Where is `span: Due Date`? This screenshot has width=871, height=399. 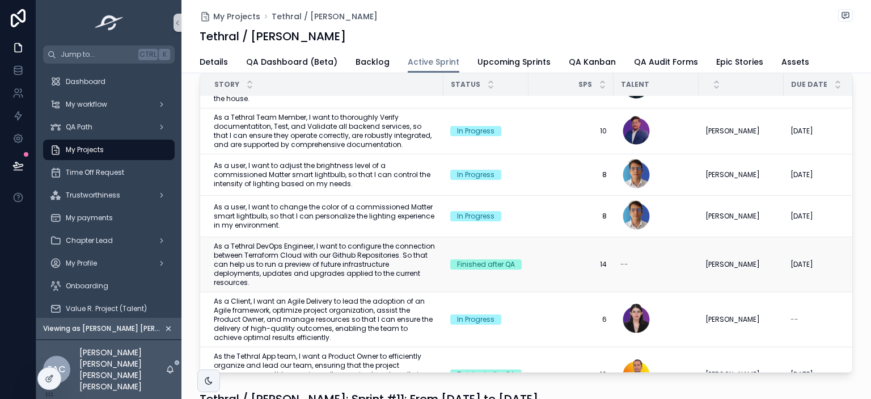
span: Due Date is located at coordinates (809, 85).